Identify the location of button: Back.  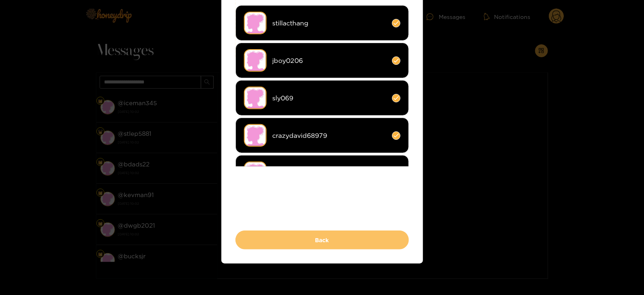
(322, 240).